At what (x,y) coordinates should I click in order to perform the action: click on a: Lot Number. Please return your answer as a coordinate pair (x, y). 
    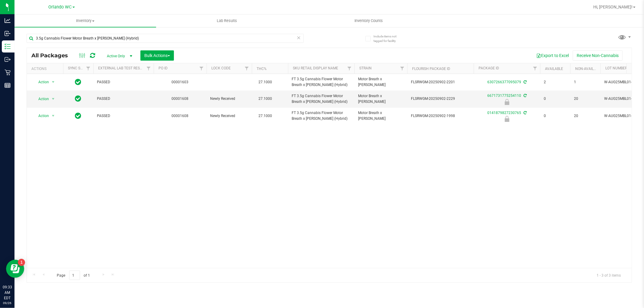
    Looking at the image, I should click on (616, 68).